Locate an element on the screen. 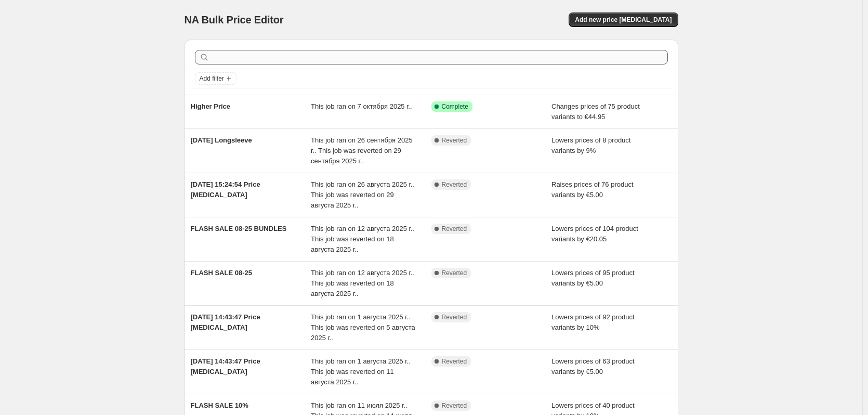  button: Add filter is located at coordinates (216, 78).